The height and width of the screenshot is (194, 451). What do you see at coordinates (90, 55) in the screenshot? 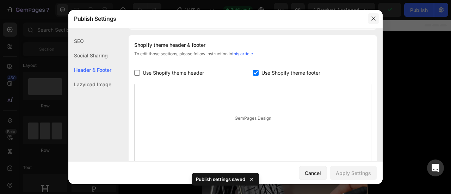
I see `div: Social Sharing` at bounding box center [90, 55].